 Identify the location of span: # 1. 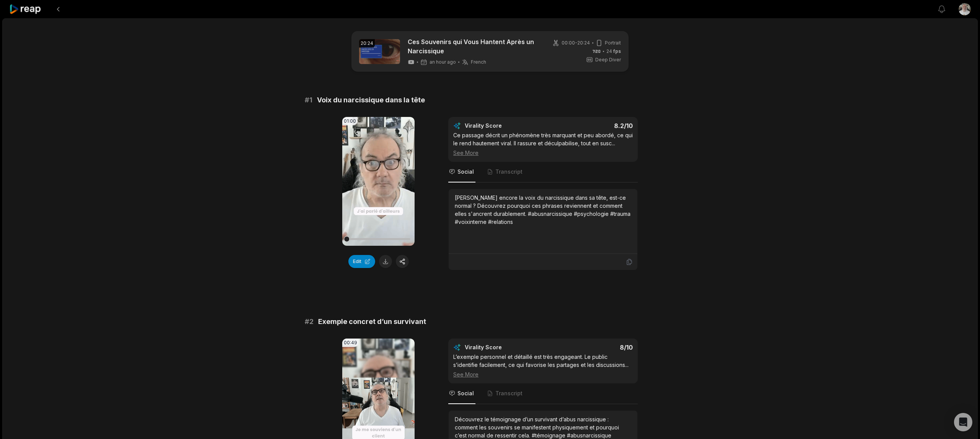
(309, 100).